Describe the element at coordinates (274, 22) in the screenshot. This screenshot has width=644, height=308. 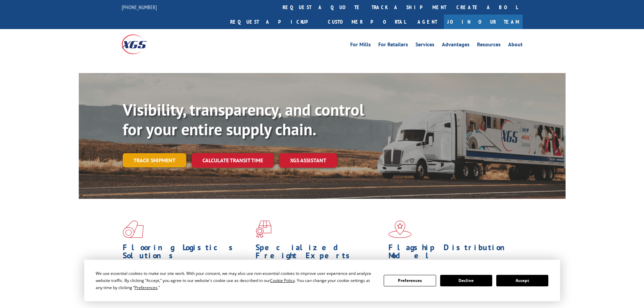
I see `a: Request a pickup` at that location.